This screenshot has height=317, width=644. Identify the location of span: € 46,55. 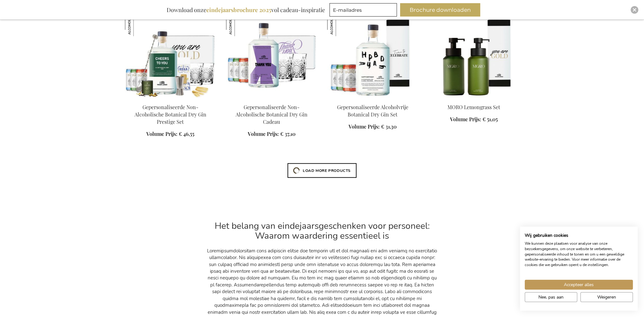
(186, 133).